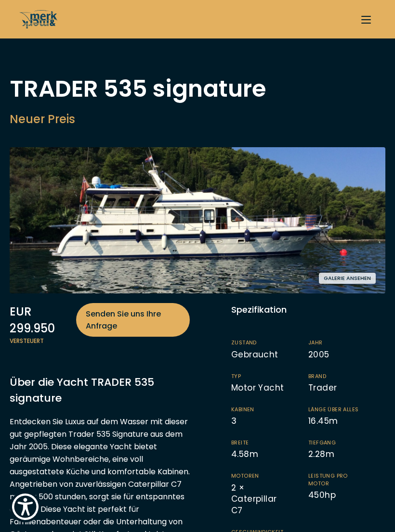 This screenshot has width=395, height=532. I want to click on li: 450 hp, so click(347, 495).